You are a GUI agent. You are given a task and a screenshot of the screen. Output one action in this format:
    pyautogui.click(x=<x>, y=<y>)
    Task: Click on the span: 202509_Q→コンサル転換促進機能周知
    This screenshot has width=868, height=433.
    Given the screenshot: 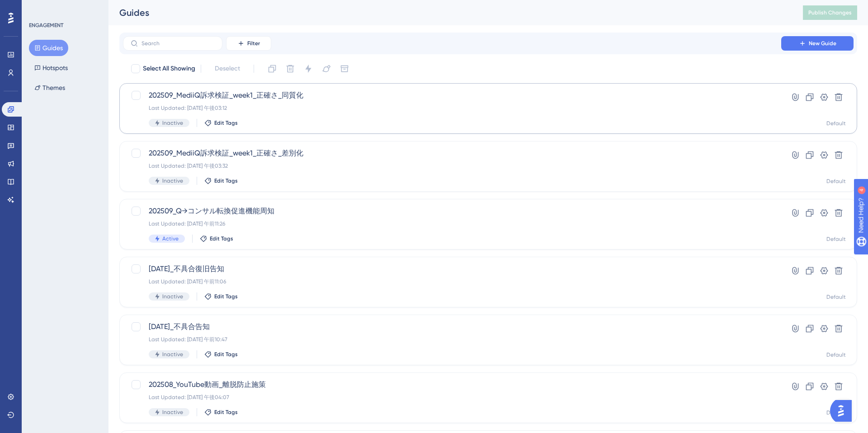 What is the action you would take?
    pyautogui.click(x=452, y=211)
    